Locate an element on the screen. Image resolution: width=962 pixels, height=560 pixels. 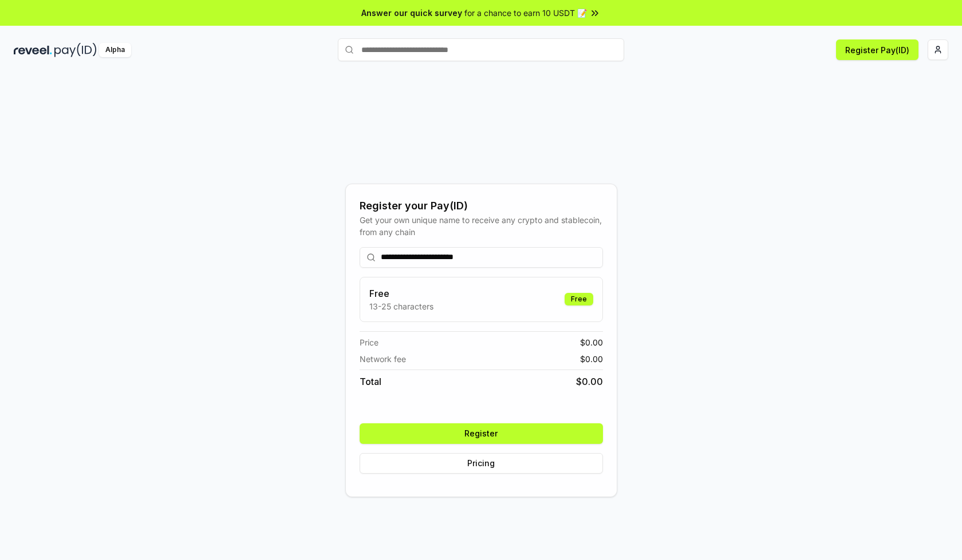
button: Register Pay(ID) is located at coordinates (877, 50).